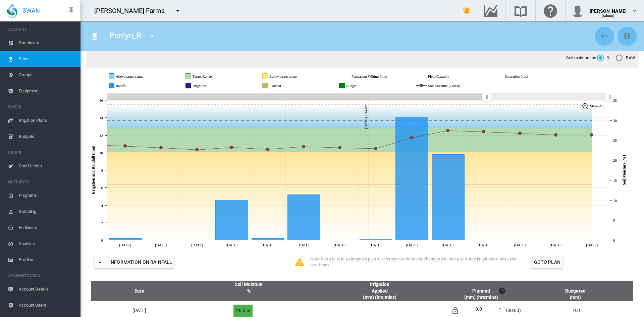  What do you see at coordinates (139, 77) in the screenshot?
I see `g: Above target range` at bounding box center [139, 77].